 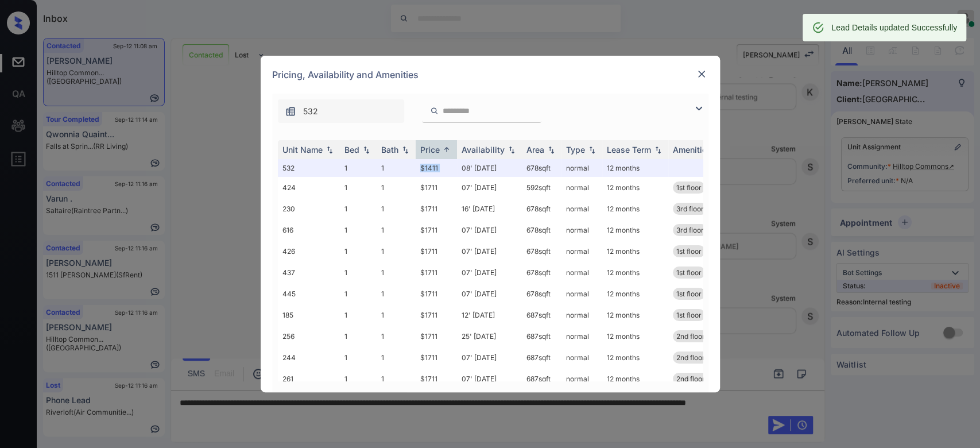 What do you see at coordinates (701, 74) in the screenshot?
I see `img: close` at bounding box center [701, 74].